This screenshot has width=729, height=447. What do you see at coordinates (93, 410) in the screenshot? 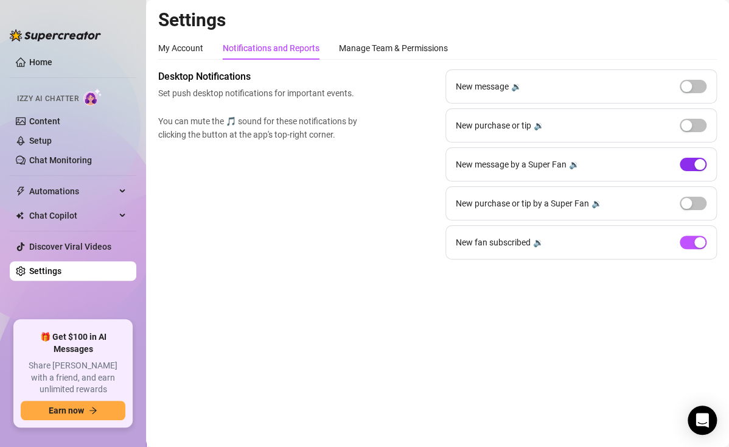
I see `span: arrow-right` at bounding box center [93, 410].